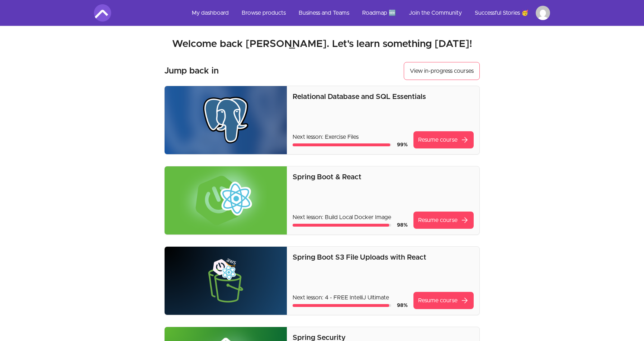 The image size is (644, 341). Describe the element at coordinates (225, 281) in the screenshot. I see `img: Product image for Spring Boot S3 File Uploads with React` at that location.